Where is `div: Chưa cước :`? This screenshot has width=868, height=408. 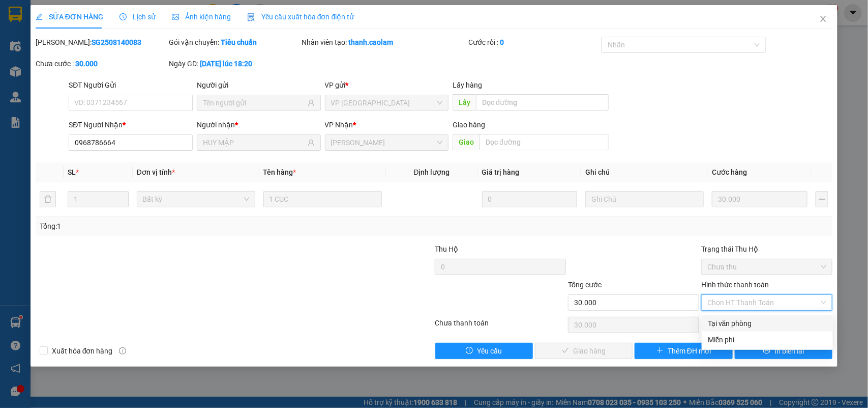
div: Chưa cước : is located at coordinates (101, 64).